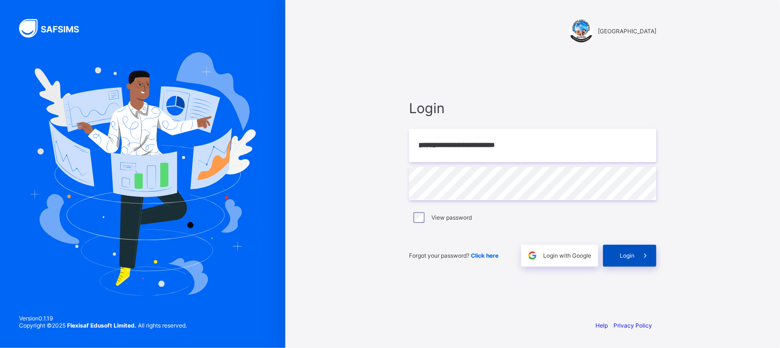 This screenshot has height=348, width=780. Describe the element at coordinates (55, 28) in the screenshot. I see `img: SAFSIMS Logo` at that location.